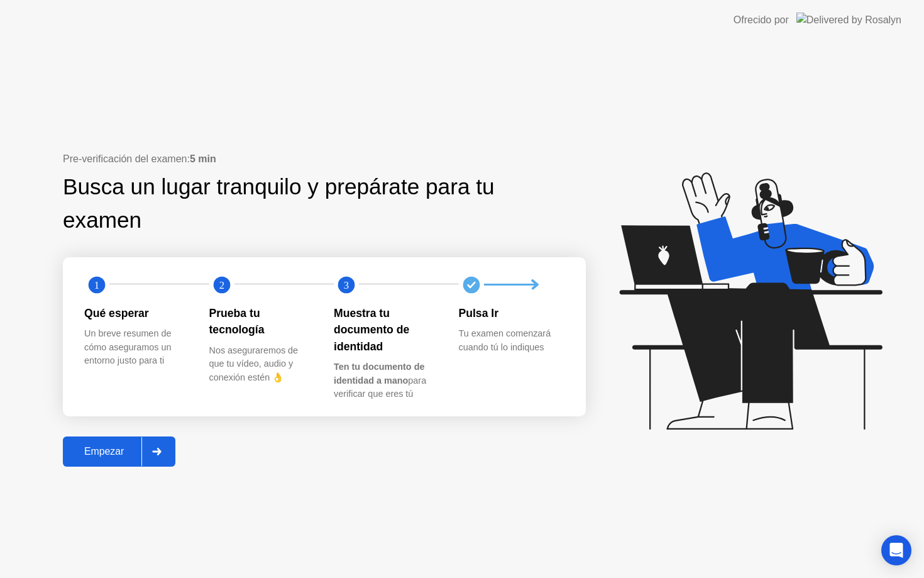 Image resolution: width=924 pixels, height=578 pixels. What do you see at coordinates (346, 284) in the screenshot?
I see `text: 3` at bounding box center [346, 284].